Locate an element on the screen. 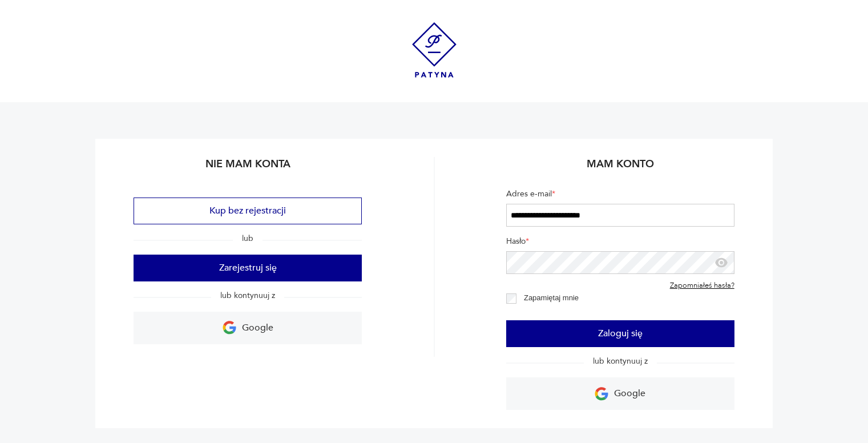 The height and width of the screenshot is (443, 868). label: Zapamiętaj mnie is located at coordinates (551, 297).